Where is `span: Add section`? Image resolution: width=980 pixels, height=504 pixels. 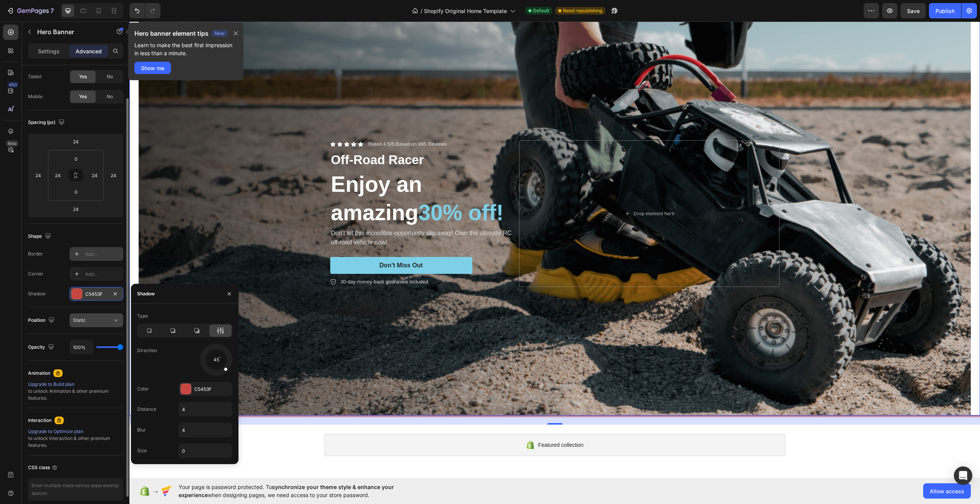 span: Add section is located at coordinates (425, 459).